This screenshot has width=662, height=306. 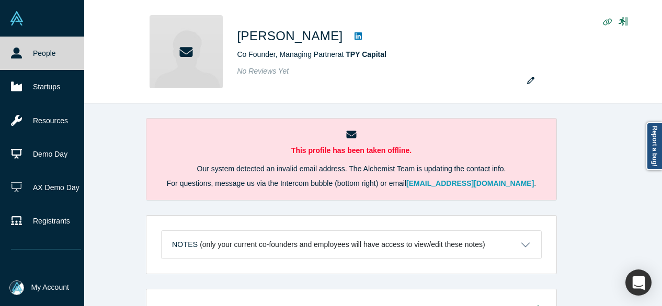 I want to click on a: Report a bug!, so click(x=654, y=146).